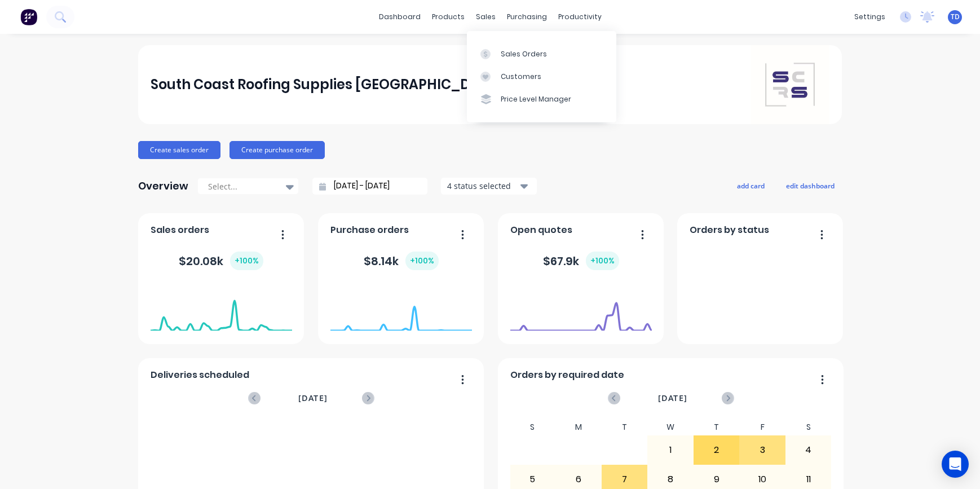 The image size is (980, 489). I want to click on div: 3, so click(763, 450).